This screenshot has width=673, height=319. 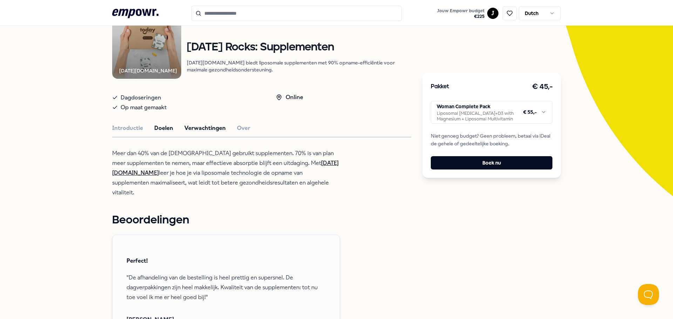 I want to click on button: Jouw Empowr budget€225, so click(x=460, y=14).